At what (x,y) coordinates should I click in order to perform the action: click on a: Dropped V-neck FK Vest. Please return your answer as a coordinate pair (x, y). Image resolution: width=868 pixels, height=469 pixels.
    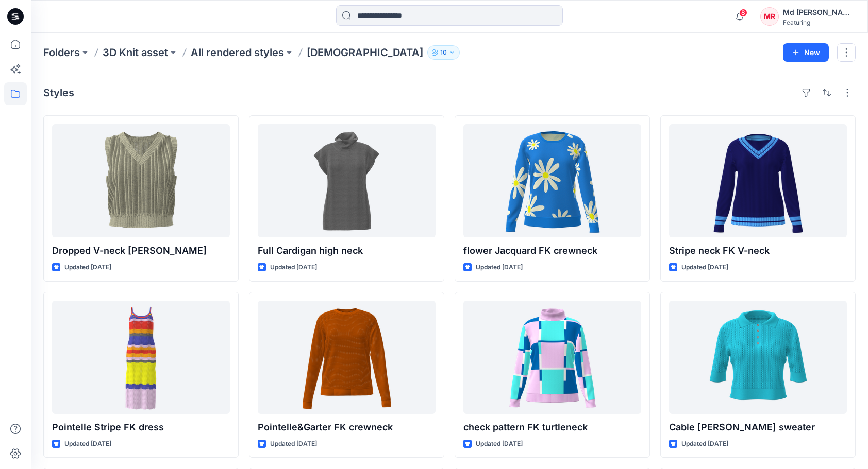
    Looking at the image, I should click on (141, 181).